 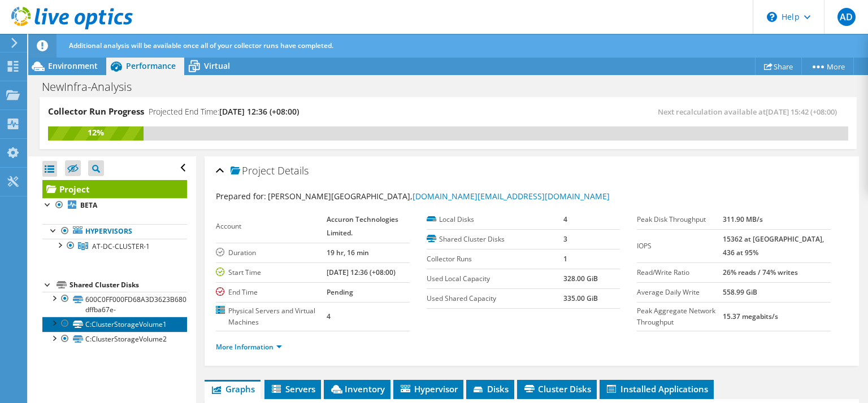 I want to click on label: Peak Aggregate Network Throughput, so click(x=680, y=317).